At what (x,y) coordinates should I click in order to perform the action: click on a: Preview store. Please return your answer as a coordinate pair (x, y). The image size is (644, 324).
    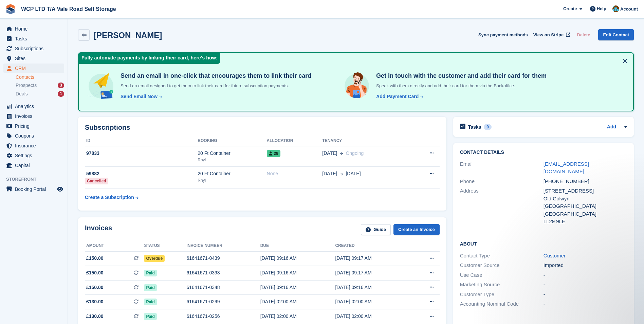
    Looking at the image, I should click on (60, 189).